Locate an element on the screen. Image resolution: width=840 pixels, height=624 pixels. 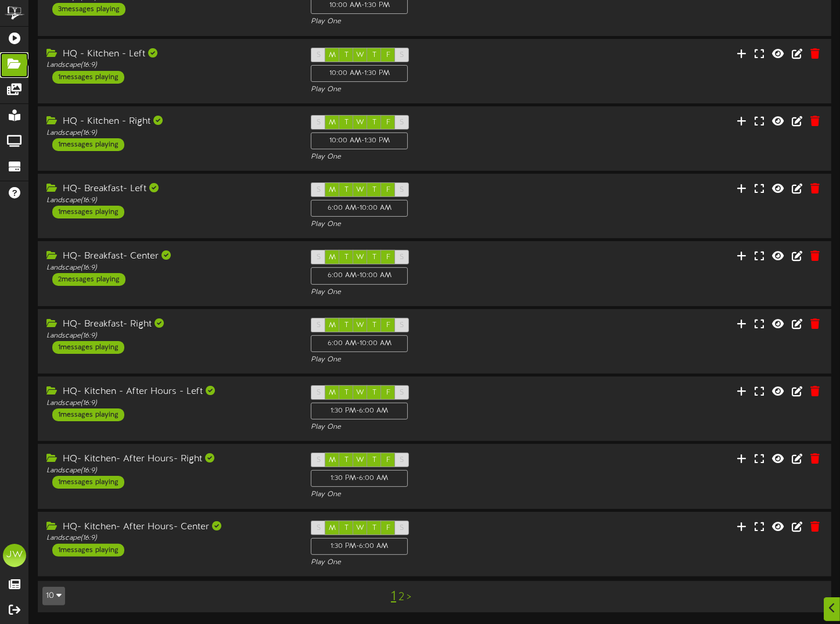
div: HQ- Breakfast- Right is located at coordinates (170, 324).